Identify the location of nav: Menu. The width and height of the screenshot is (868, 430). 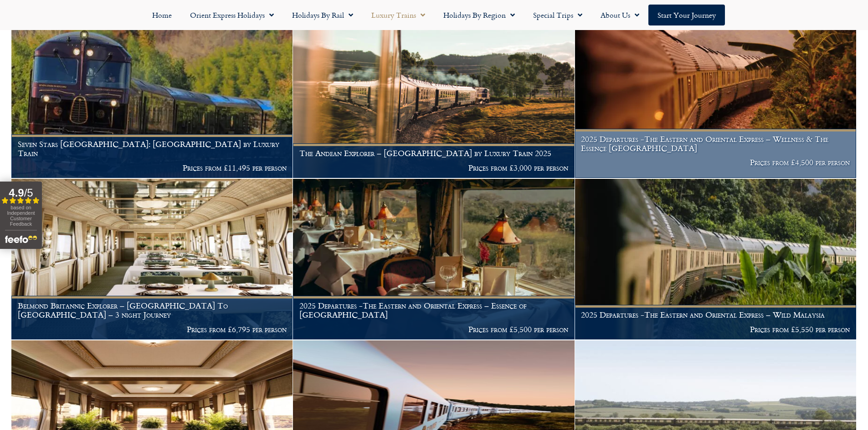
(434, 15).